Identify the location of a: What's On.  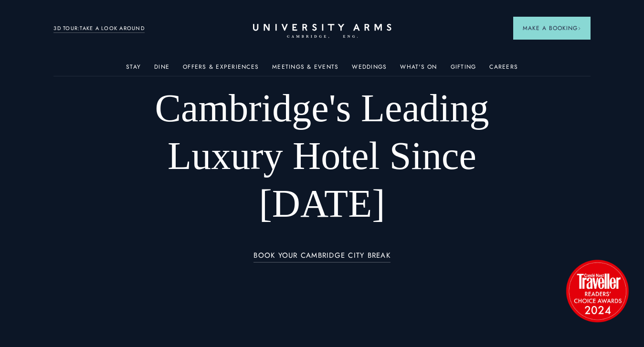
(418, 70).